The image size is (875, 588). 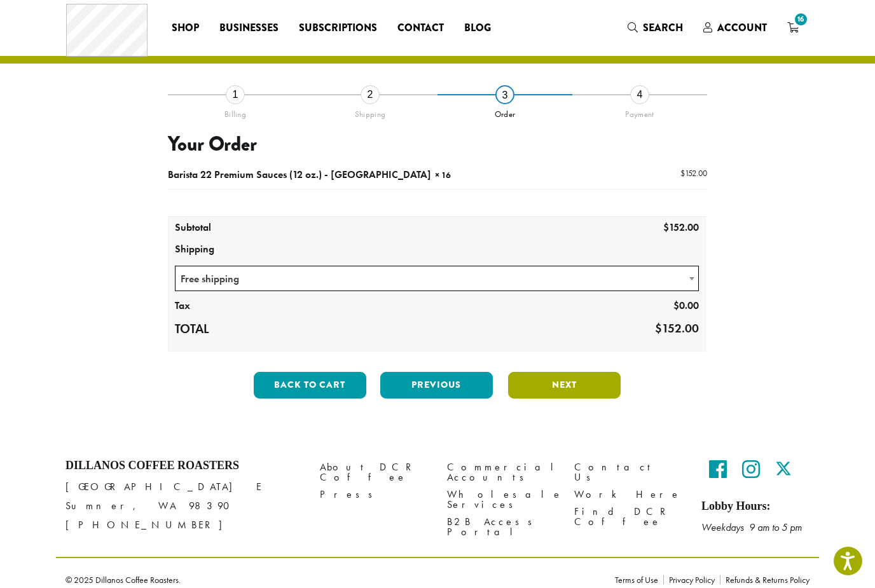 I want to click on a: Press, so click(x=374, y=495).